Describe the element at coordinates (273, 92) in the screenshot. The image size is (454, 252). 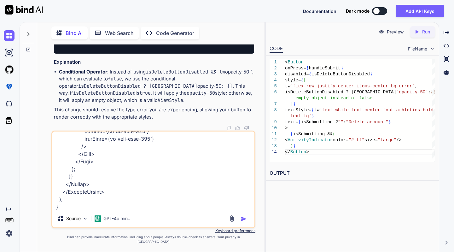
I see `div: 6` at that location.